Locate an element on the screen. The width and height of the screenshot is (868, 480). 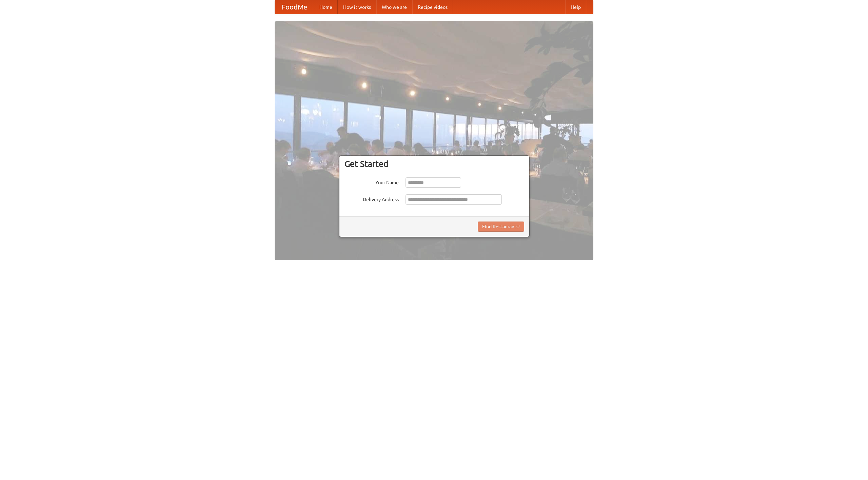
a: Who we are is located at coordinates (394, 7).